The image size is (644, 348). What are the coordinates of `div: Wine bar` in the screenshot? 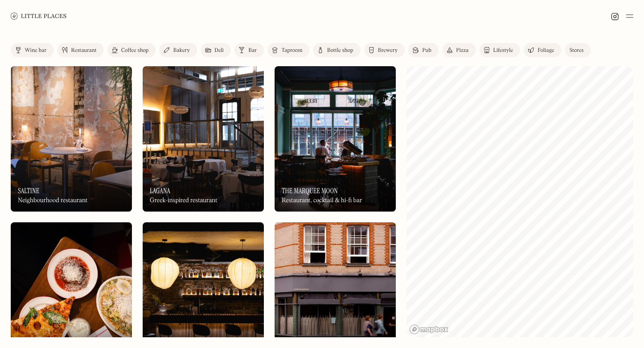 It's located at (35, 51).